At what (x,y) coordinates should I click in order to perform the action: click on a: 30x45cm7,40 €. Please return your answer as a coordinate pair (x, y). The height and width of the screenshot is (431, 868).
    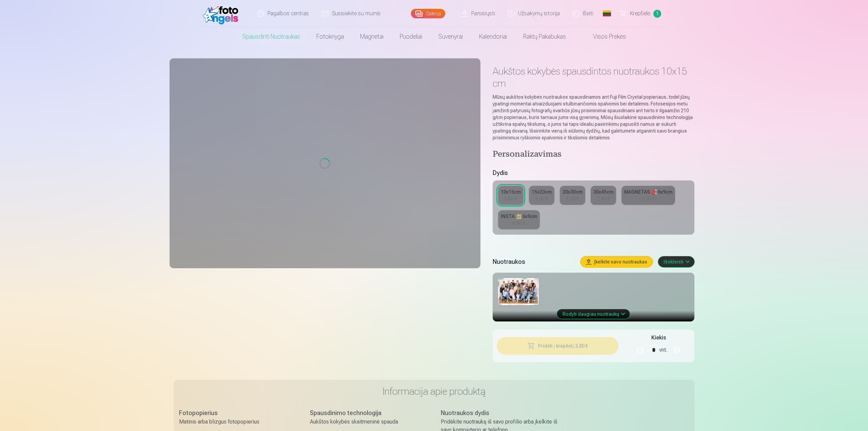
    Looking at the image, I should click on (604, 195).